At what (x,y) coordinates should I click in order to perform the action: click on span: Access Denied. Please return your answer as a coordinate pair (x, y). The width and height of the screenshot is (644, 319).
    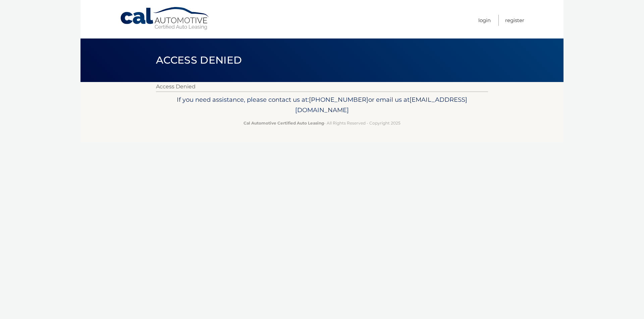
    Looking at the image, I should click on (199, 60).